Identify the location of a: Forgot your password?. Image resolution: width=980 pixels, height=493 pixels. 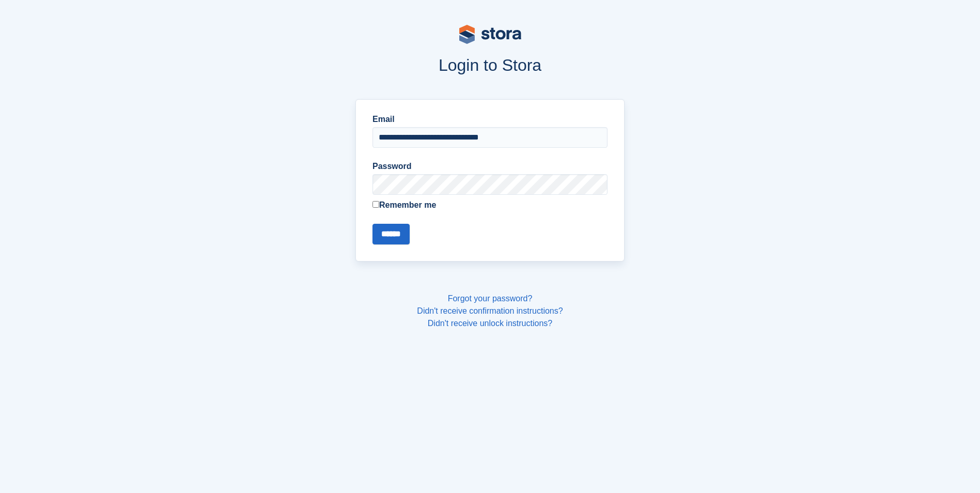
(490, 298).